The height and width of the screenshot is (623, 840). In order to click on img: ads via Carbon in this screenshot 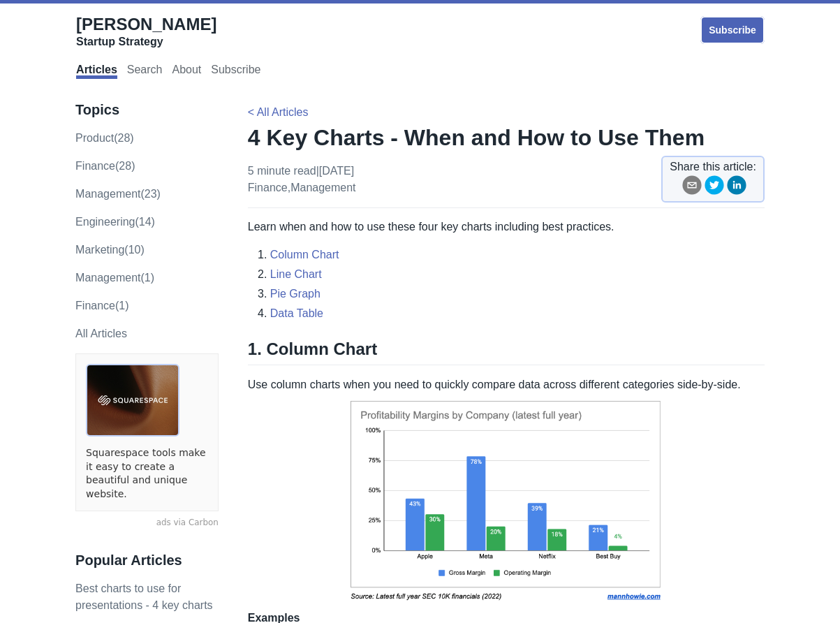, I will do `click(133, 400)`.